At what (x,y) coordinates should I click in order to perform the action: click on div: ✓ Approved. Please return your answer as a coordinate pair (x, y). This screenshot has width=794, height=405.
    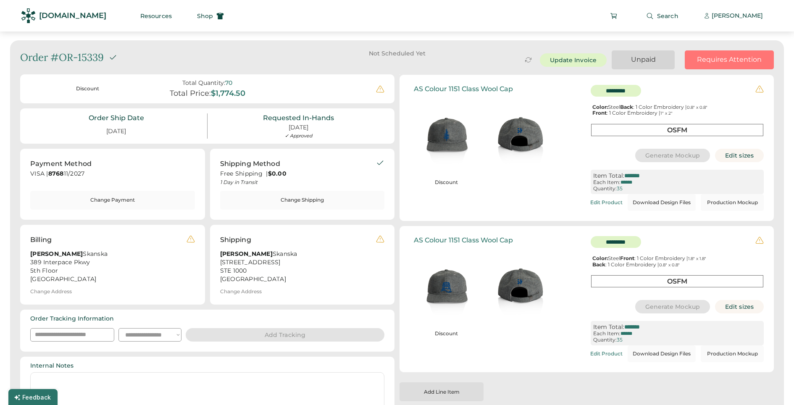
    Looking at the image, I should click on (298, 136).